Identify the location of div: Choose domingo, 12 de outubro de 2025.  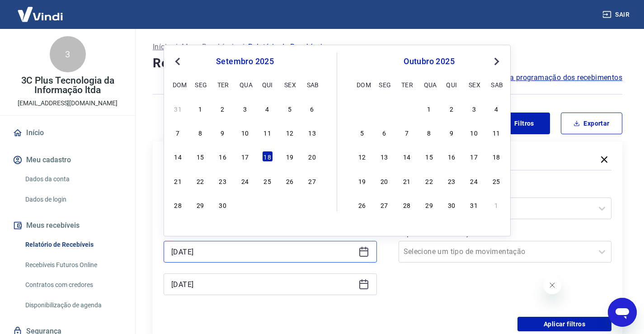
(362, 156).